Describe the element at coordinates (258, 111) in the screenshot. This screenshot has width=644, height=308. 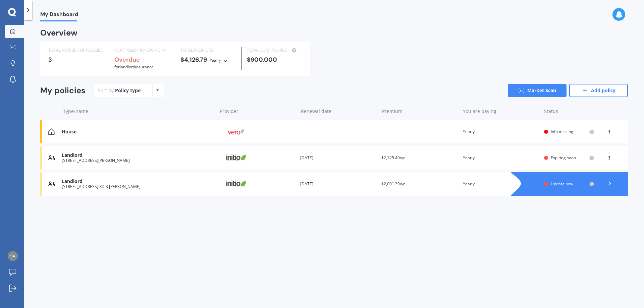
I see `div: Provider` at that location.